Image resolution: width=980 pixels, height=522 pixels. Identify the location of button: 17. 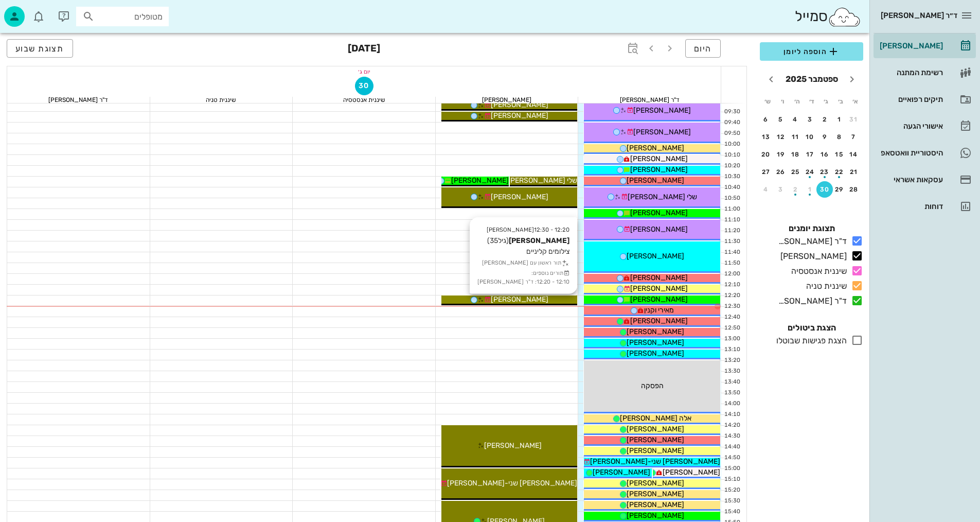
(811, 155).